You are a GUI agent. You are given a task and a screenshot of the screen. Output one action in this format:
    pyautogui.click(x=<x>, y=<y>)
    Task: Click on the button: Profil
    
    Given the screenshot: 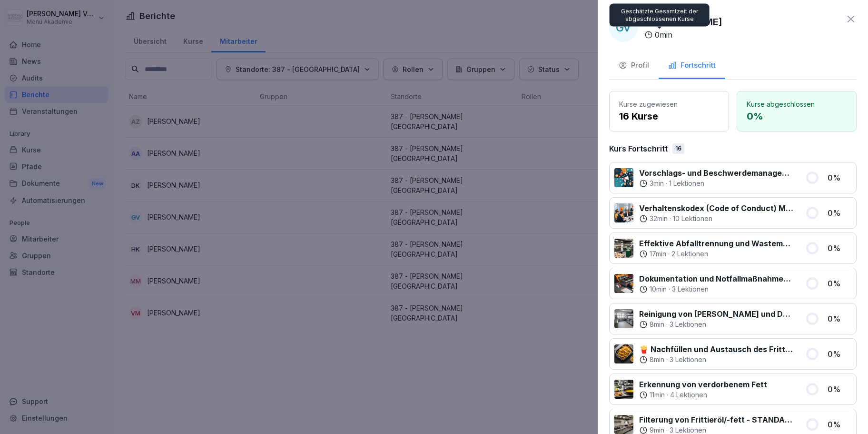 What is the action you would take?
    pyautogui.click(x=634, y=66)
    